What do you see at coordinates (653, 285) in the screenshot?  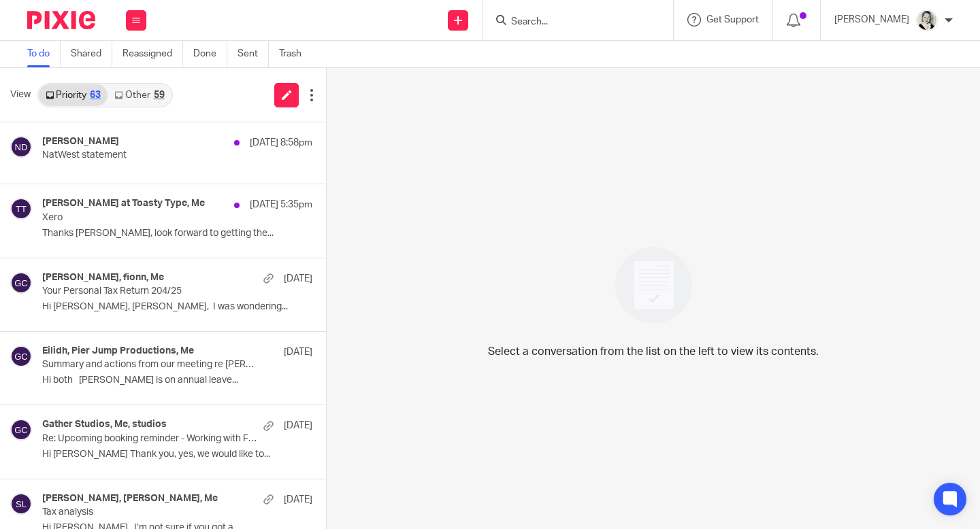 I see `img: image` at bounding box center [653, 285].